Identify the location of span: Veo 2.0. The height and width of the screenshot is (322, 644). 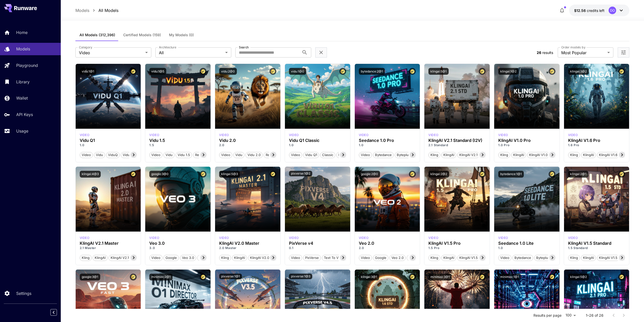
(398, 258).